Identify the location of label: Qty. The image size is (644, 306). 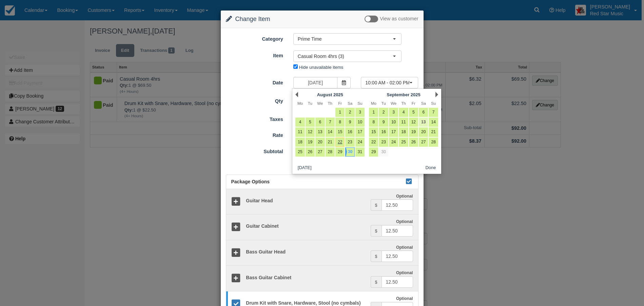
(255, 100).